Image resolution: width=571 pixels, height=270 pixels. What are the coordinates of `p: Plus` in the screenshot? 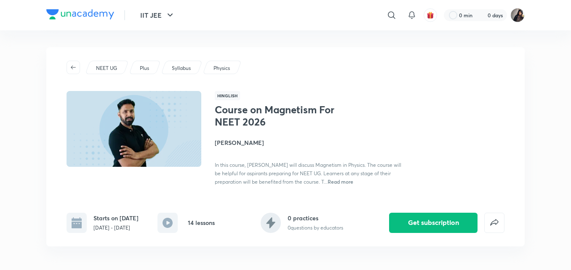 It's located at (144, 68).